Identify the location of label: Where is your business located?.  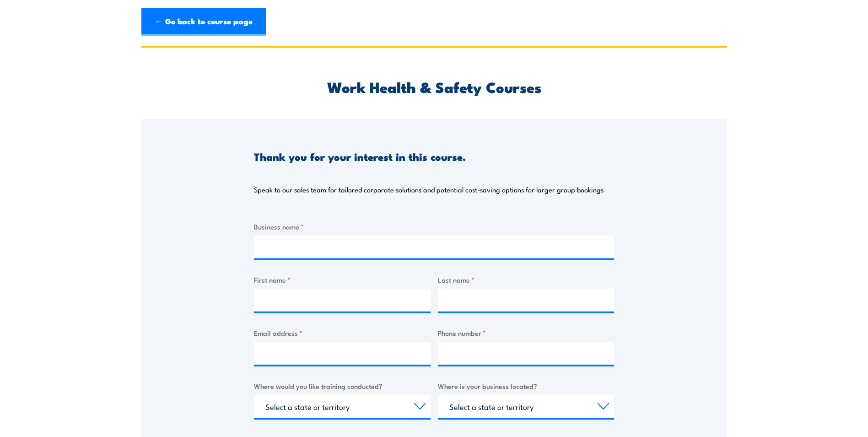
(527, 386).